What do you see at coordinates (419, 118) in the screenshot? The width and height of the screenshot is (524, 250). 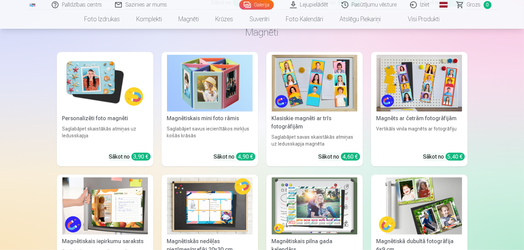 I see `div: Magnēts ar četrām fotogrāfijām` at bounding box center [419, 118].